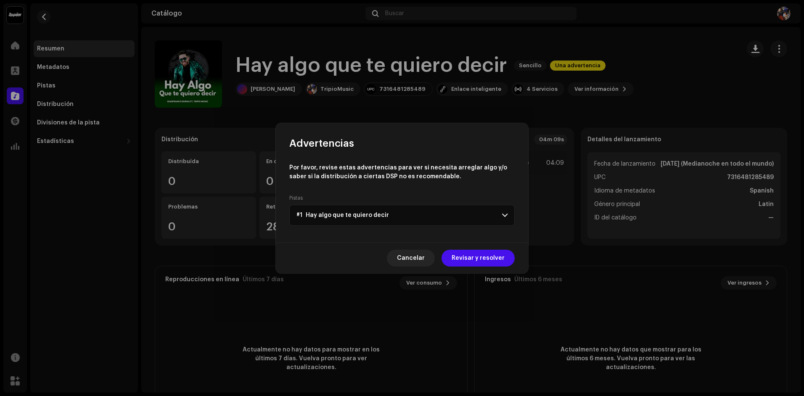 Image resolution: width=804 pixels, height=396 pixels. I want to click on button: Cancelar, so click(411, 258).